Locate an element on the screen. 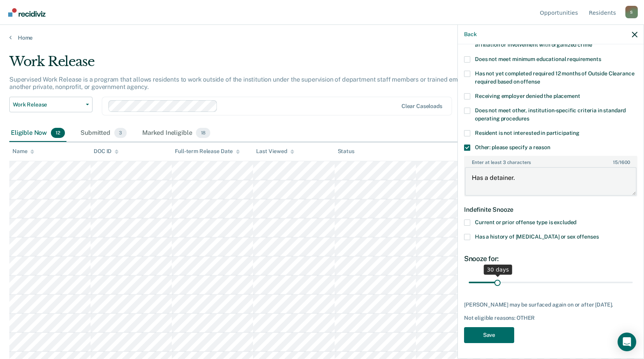  div: Clear caseloads is located at coordinates (422, 106).